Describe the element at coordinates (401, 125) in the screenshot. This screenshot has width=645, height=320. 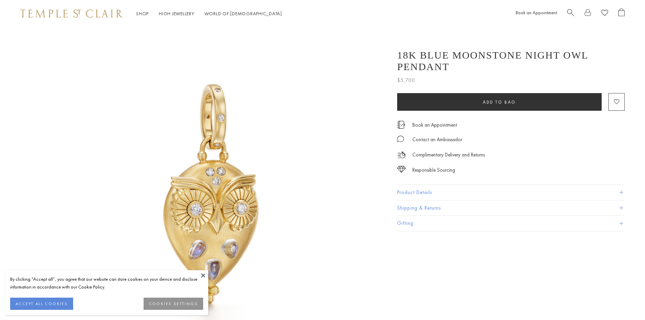
I see `img: icon_appointment.svg` at that location.